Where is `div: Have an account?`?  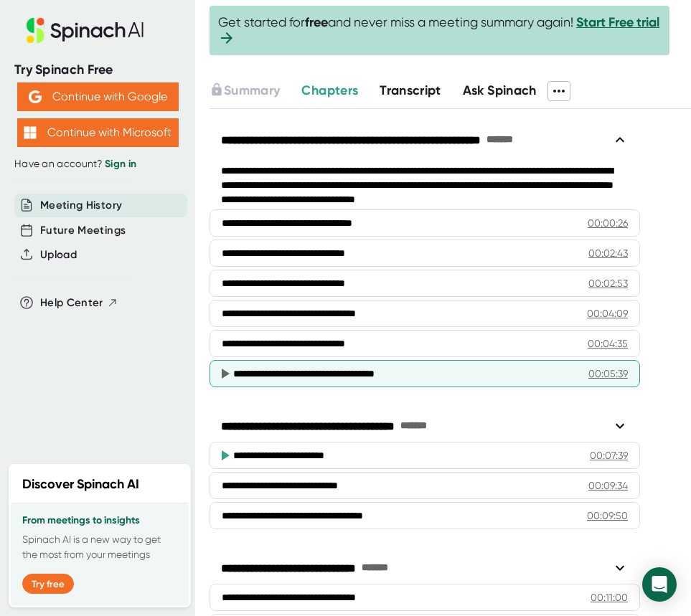
div: Have an account? is located at coordinates (98, 164).